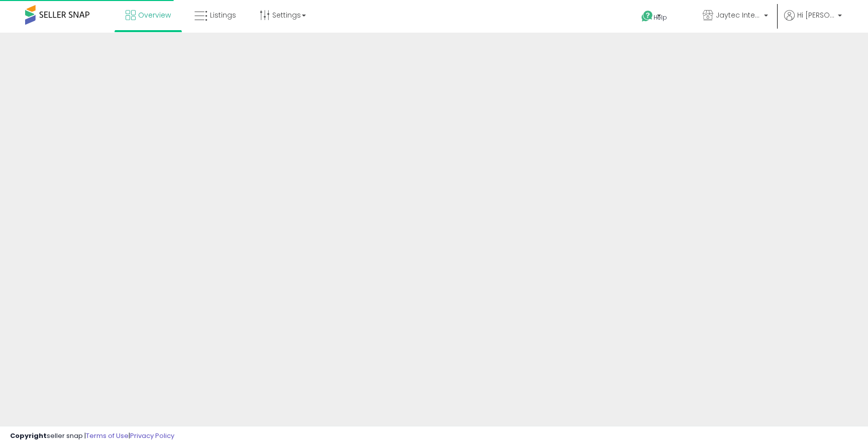  I want to click on span: Listings, so click(223, 15).